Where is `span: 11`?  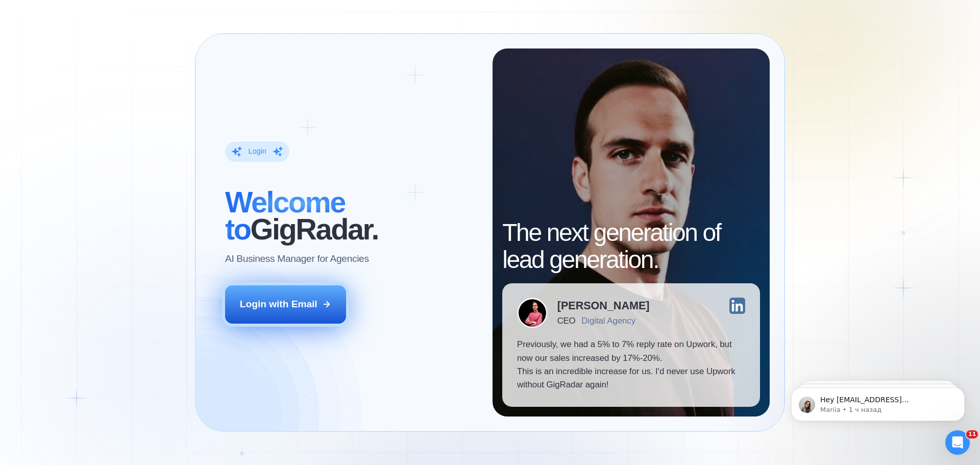 span: 11 is located at coordinates (972, 434).